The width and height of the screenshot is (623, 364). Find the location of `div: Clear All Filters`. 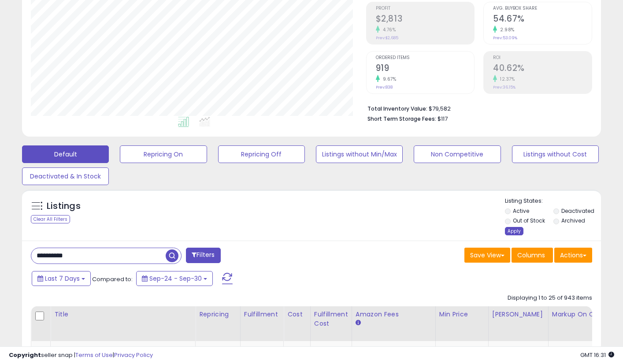

div: Clear All Filters is located at coordinates (50, 219).